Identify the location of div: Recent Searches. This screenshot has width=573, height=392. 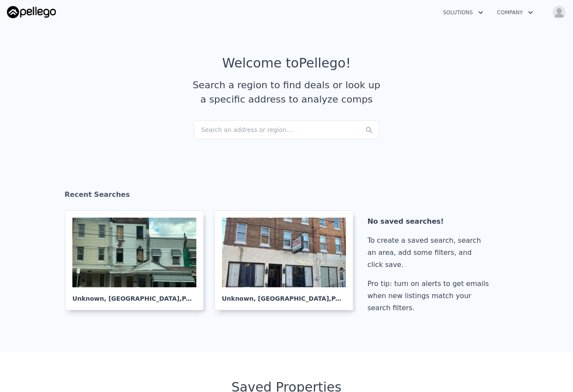
(286, 196).